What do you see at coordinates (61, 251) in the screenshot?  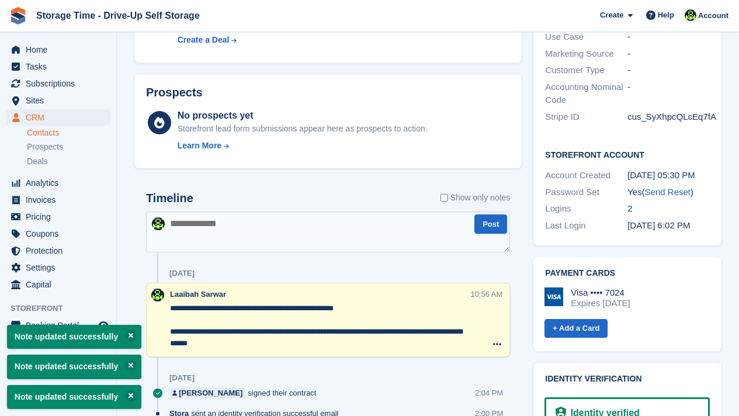 I see `span: Protection` at bounding box center [61, 251].